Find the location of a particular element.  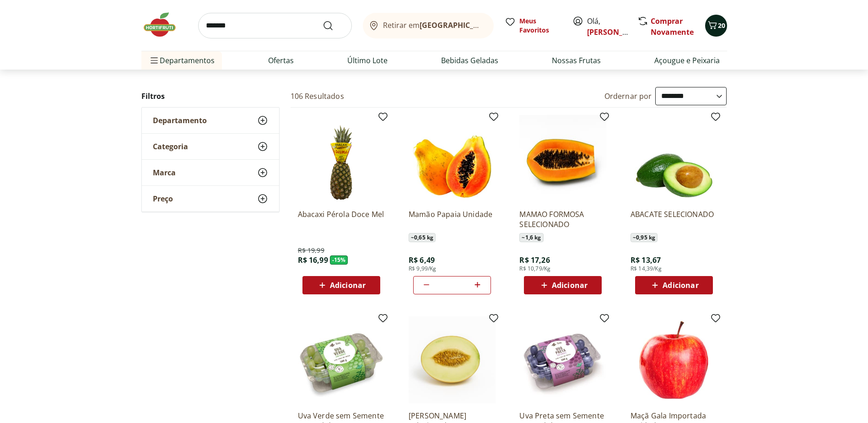

a: Mamão Papaia Unidade is located at coordinates (452, 219).